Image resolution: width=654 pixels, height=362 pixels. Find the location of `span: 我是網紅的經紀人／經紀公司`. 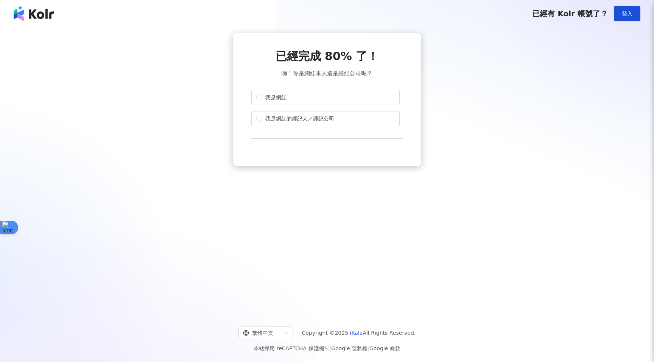

span: 我是網紅的經紀人／經紀公司 is located at coordinates (300, 119).